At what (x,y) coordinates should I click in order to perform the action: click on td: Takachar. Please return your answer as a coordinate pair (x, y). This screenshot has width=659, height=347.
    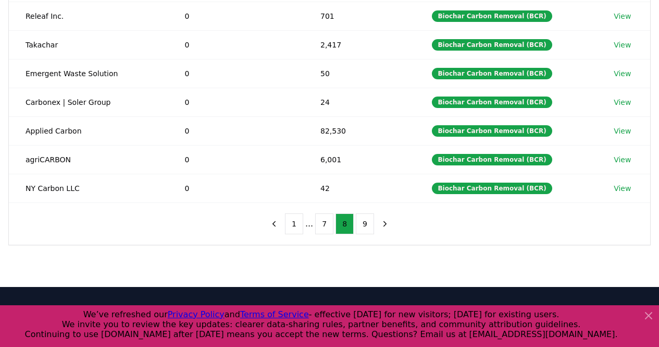
    Looking at the image, I should click on (88, 44).